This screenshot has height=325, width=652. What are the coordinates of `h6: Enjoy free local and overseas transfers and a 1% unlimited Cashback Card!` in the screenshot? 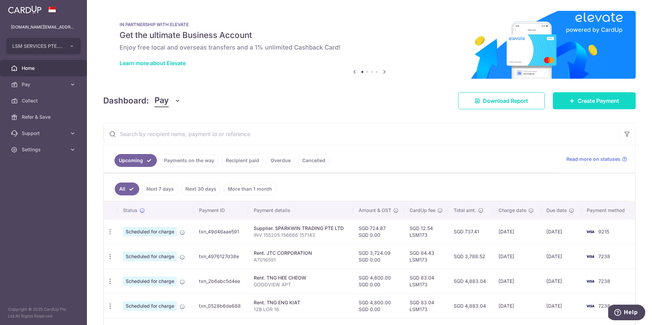 It's located at (370, 48).